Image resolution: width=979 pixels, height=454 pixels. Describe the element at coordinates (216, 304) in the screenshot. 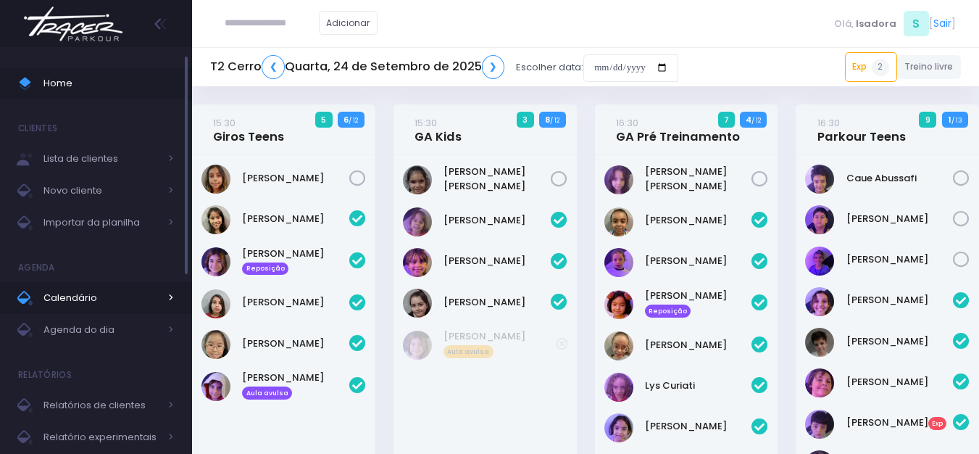

I see `img: Luana Beggs` at that location.